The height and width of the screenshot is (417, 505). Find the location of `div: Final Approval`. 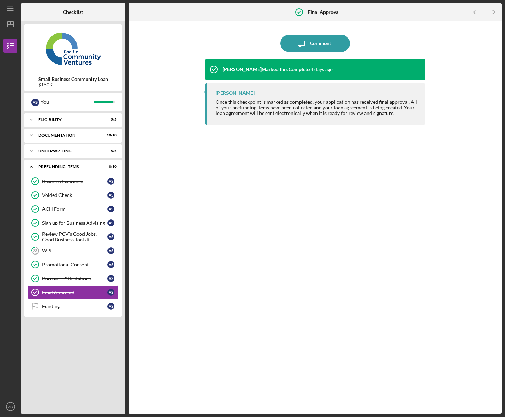

div: Final Approval is located at coordinates (75, 293).